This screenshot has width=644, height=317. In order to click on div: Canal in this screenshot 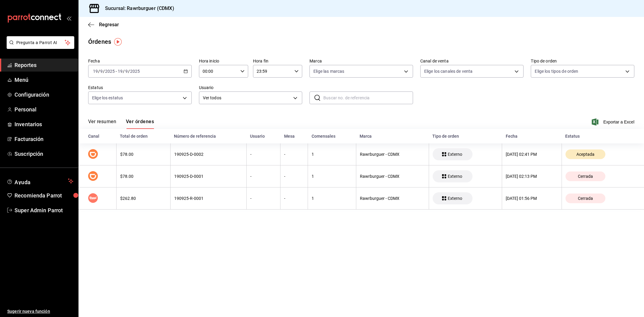, I will do `click(101, 136)`.